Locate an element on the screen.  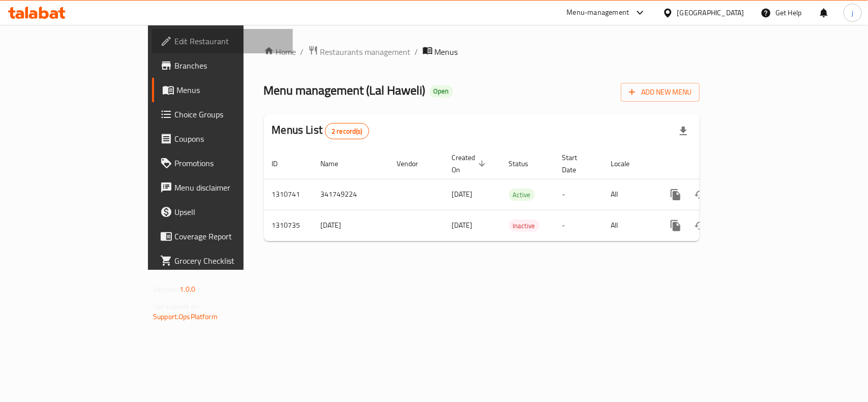
a: Restaurants management is located at coordinates (359, 52).